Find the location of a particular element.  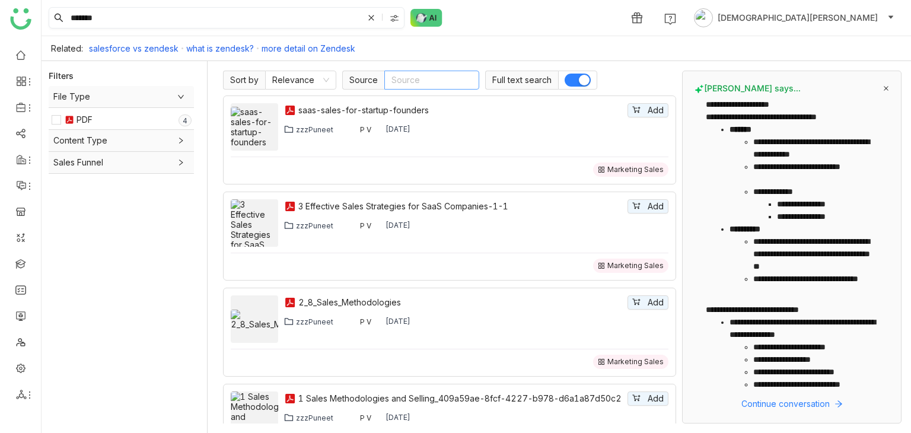

span: Source is located at coordinates (363, 80).